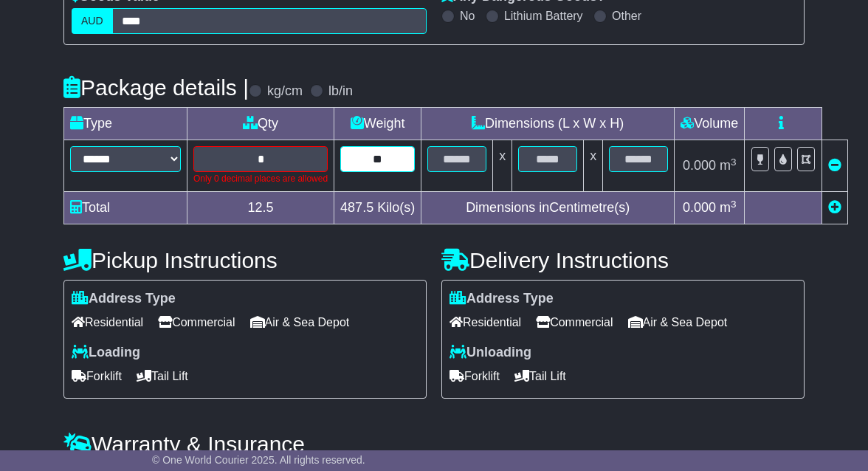 This screenshot has height=471, width=868. I want to click on div: Only 0 decimal places are allowed, so click(261, 178).